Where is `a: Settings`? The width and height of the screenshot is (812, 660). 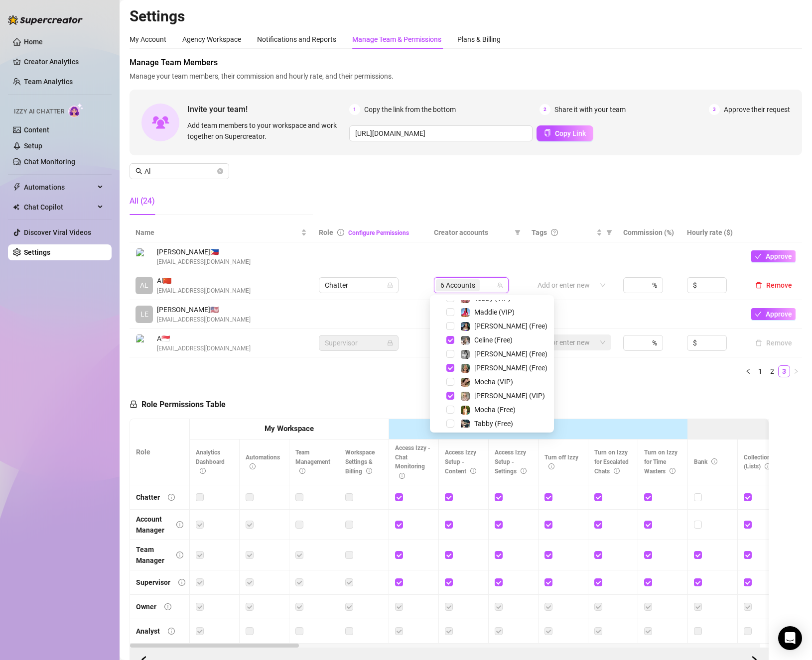
a: Settings is located at coordinates (37, 252).